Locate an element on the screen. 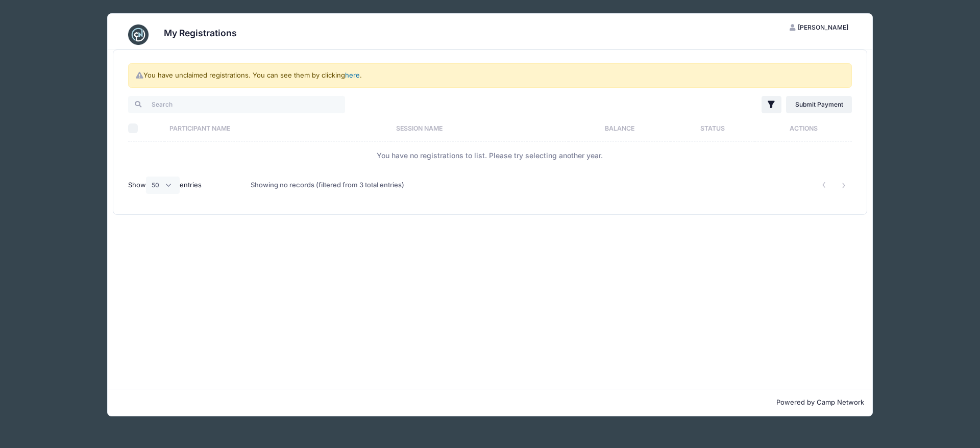  div: Showing no records (filtered from 3 total entries) is located at coordinates (328, 185).